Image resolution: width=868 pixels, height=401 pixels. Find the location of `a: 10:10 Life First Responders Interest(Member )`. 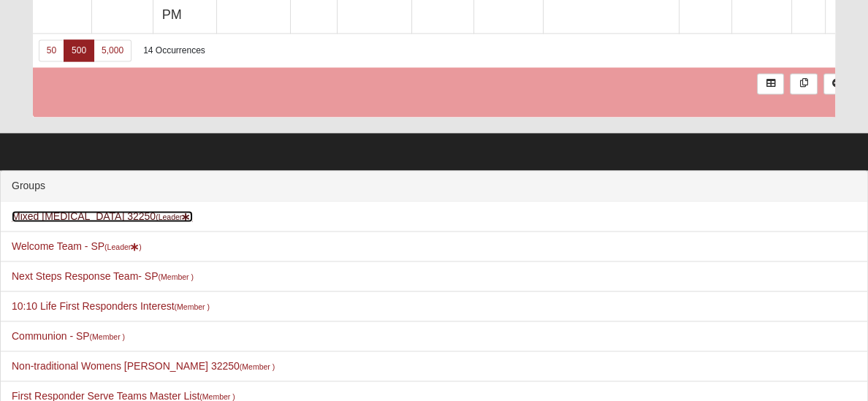

a: 10:10 Life First Responders Interest(Member ) is located at coordinates (110, 306).